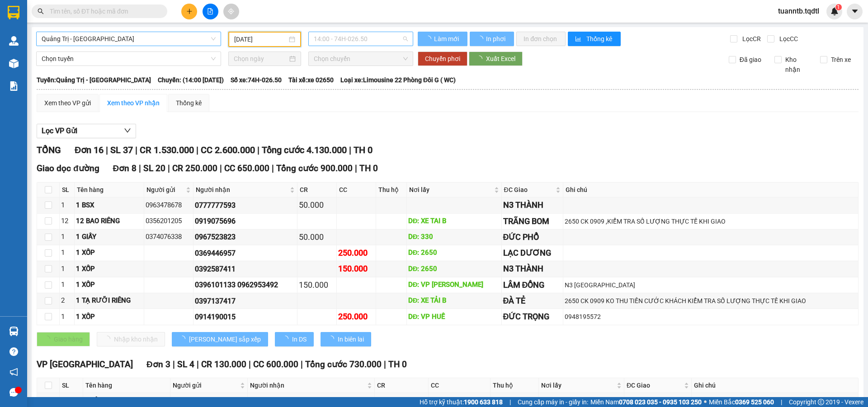 This screenshot has height=407, width=868. Describe the element at coordinates (600, 38) in the screenshot. I see `span: Thống kê` at that location.